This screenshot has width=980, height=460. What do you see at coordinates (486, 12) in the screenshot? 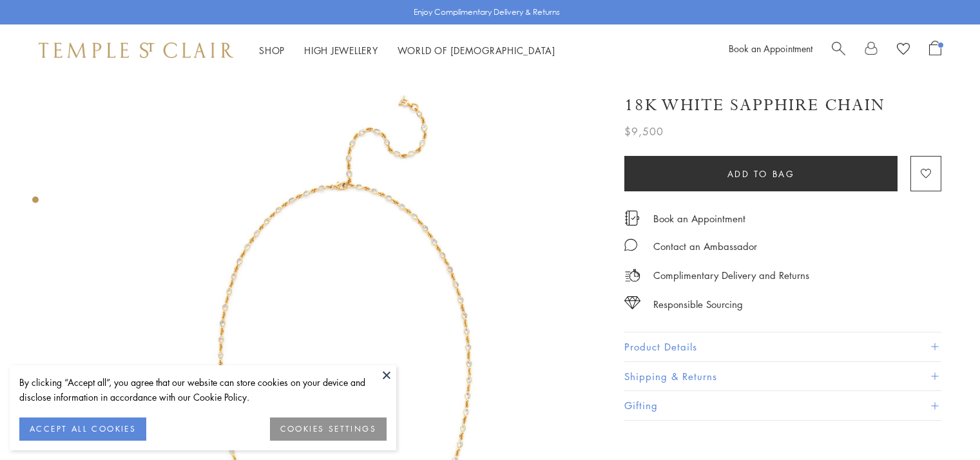
I see `p: Enjoy Complimentary Delivery & Returns` at bounding box center [486, 12].